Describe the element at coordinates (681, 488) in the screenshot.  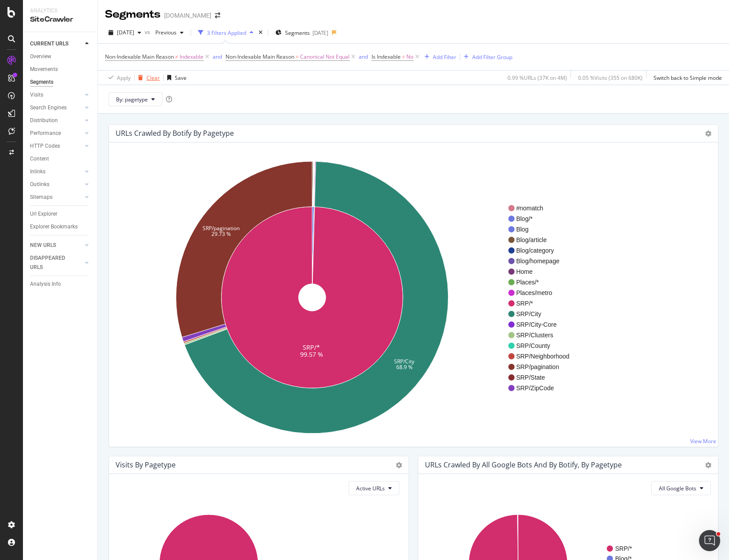
I see `button: All Google Bots` at that location.